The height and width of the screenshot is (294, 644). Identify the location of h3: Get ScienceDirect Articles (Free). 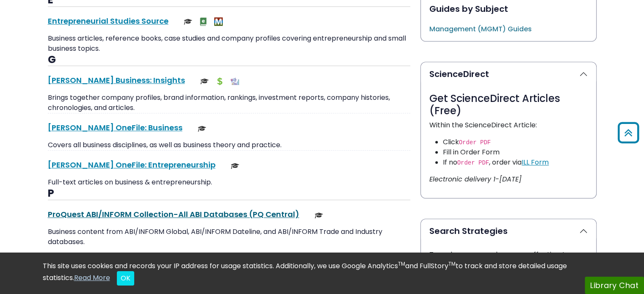
(508, 105).